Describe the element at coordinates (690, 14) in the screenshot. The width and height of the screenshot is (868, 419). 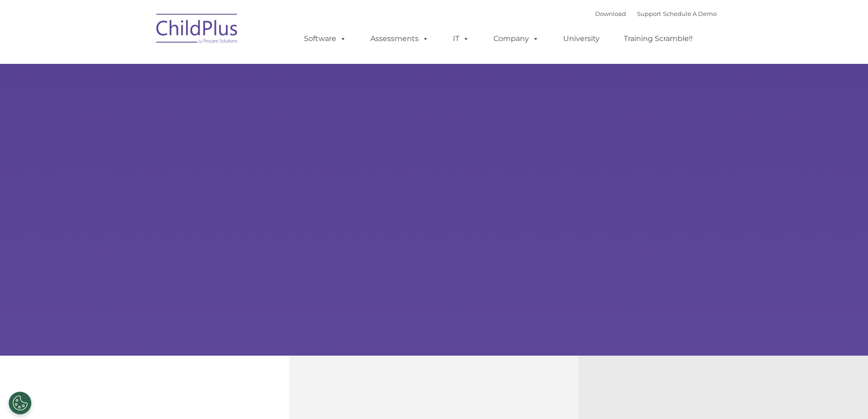
I see `a: Schedule A Demo` at that location.